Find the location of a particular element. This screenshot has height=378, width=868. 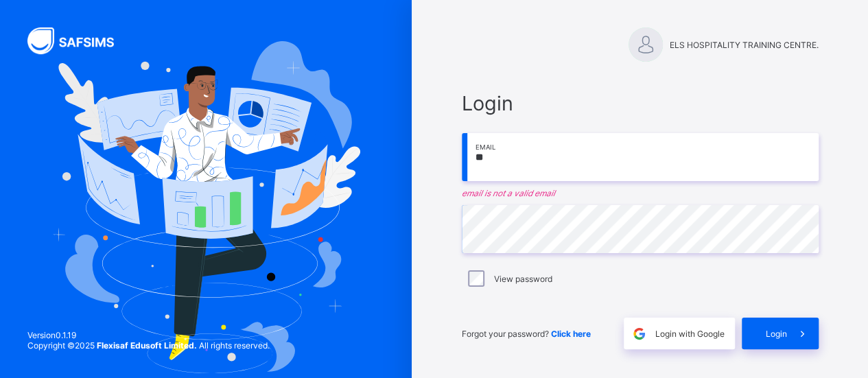

span: Version 0.1.19 is located at coordinates (148, 334).